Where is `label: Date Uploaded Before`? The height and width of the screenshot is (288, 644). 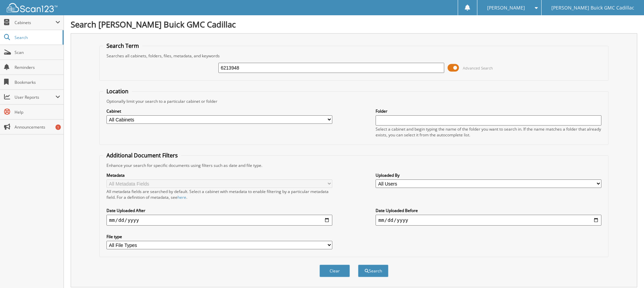
label: Date Uploaded Before is located at coordinates (489, 210).